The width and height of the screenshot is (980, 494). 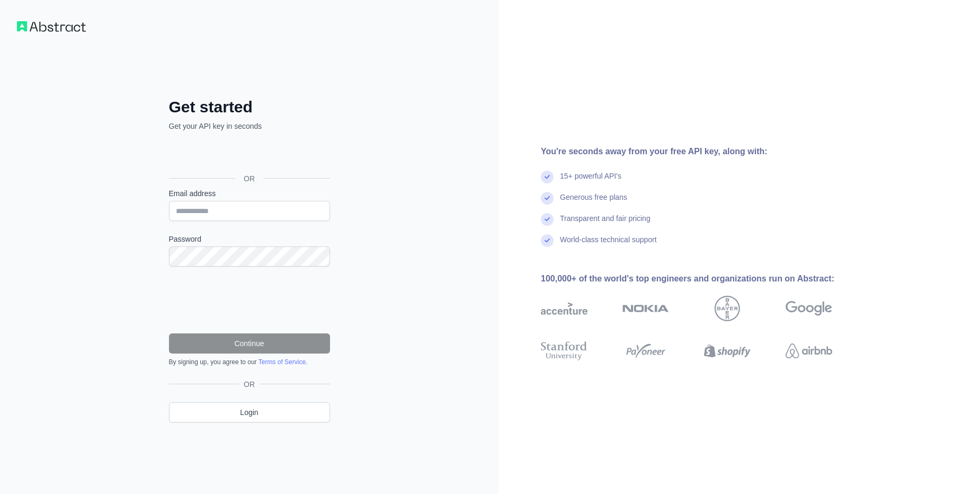 What do you see at coordinates (564, 308) in the screenshot?
I see `img: accenture` at bounding box center [564, 308].